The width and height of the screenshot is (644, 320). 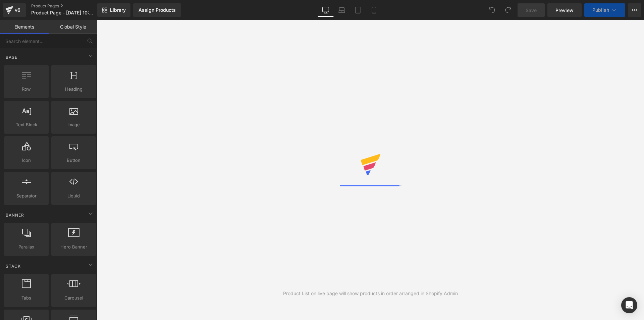 I want to click on a: Mobile, so click(x=374, y=10).